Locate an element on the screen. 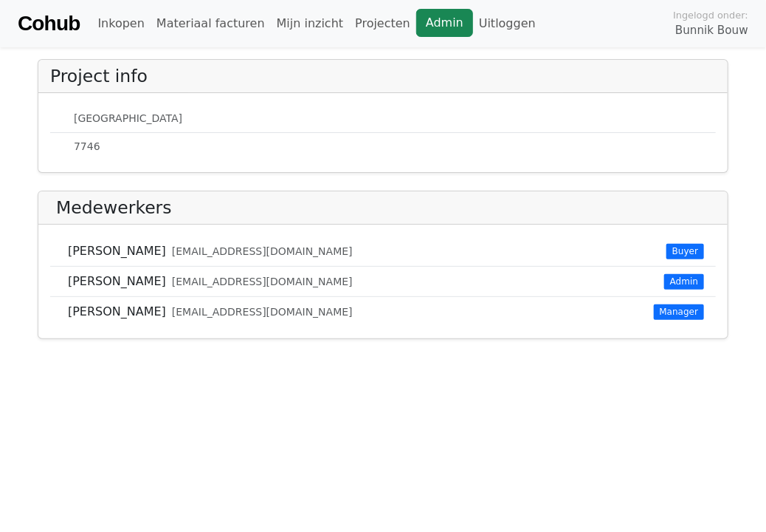 This screenshot has width=766, height=532. span: Bunnik Bouw is located at coordinates (711, 31).